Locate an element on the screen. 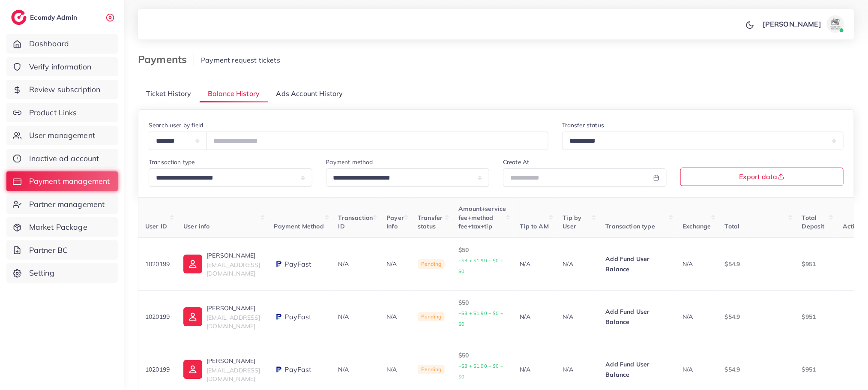 The width and height of the screenshot is (868, 390). span: Tip by User is located at coordinates (572, 222).